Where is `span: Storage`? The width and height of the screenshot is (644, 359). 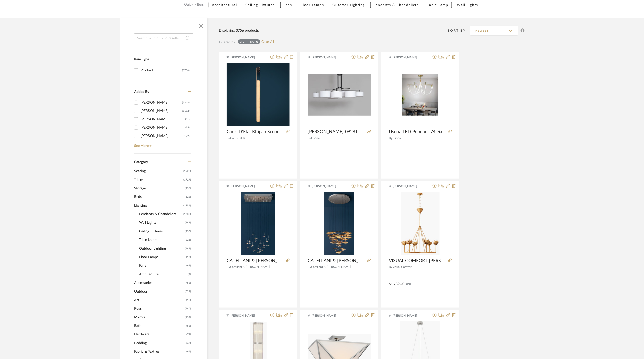
span: Storage is located at coordinates (159, 188).